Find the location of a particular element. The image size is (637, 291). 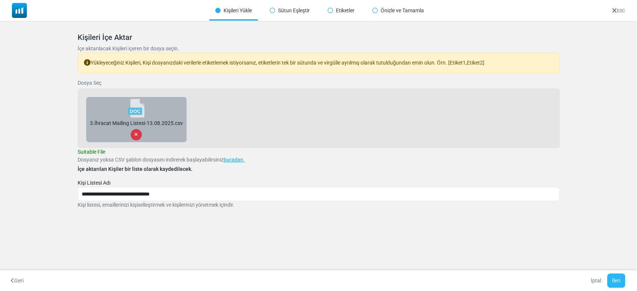

a: İptal is located at coordinates (596, 281).